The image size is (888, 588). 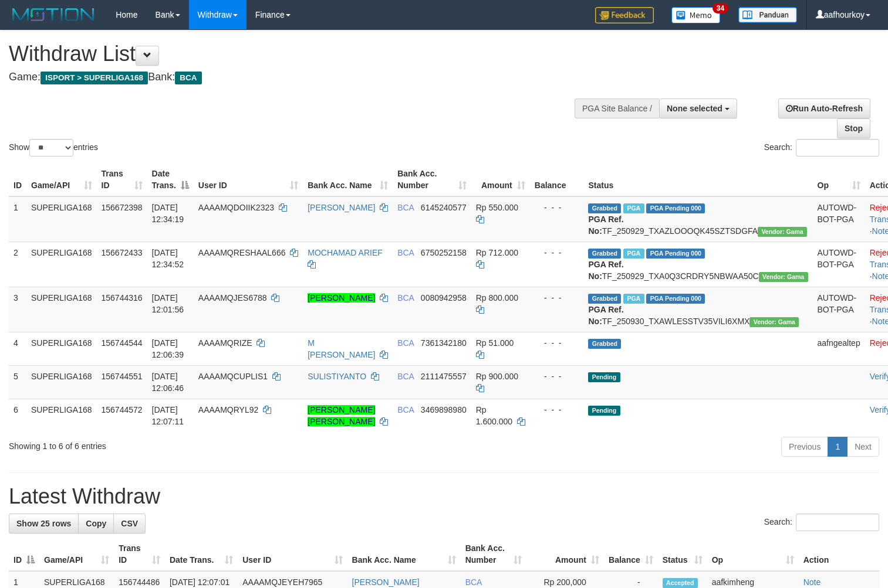 What do you see at coordinates (444, 410) in the screenshot?
I see `span: Copy 3469898980 to clipboard` at bounding box center [444, 410].